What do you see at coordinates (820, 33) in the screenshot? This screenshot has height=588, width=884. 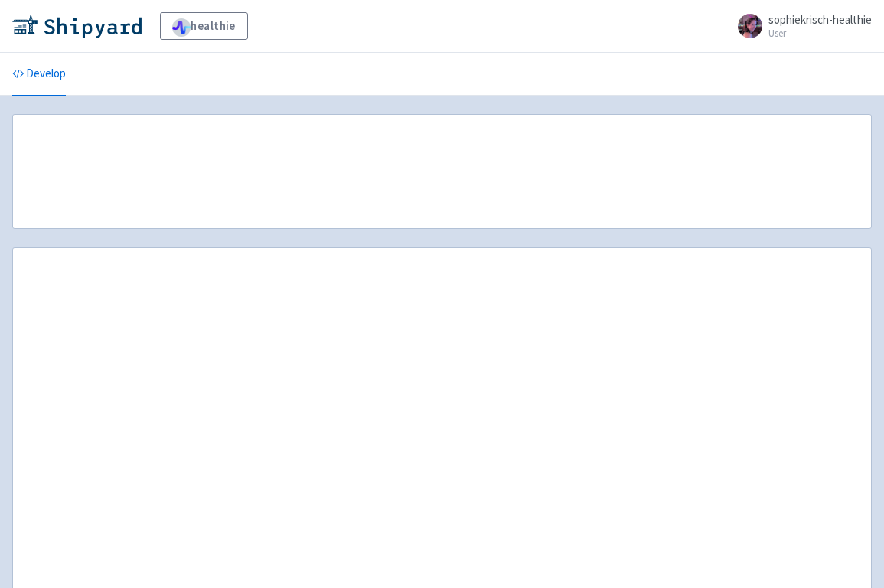 I see `small: User` at bounding box center [820, 33].